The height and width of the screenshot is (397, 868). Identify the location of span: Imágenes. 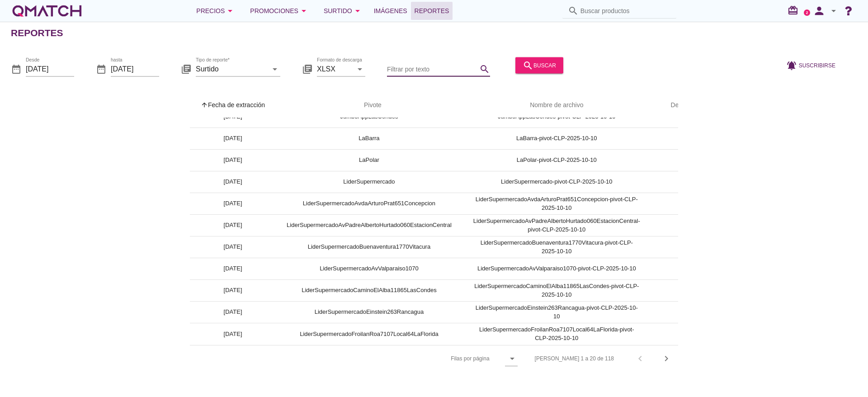
(391, 11).